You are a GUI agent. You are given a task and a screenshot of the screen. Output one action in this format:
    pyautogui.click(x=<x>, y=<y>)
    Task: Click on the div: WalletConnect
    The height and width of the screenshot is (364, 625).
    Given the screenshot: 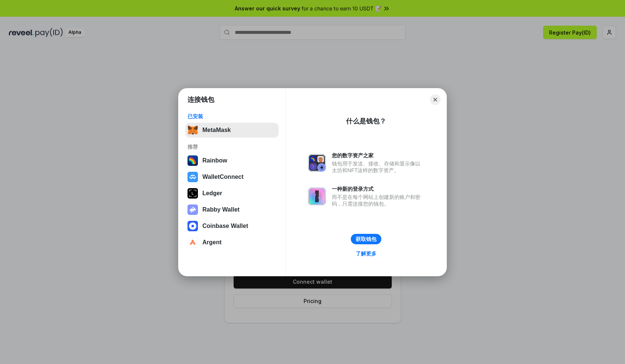 What is the action you would take?
    pyautogui.click(x=222, y=177)
    